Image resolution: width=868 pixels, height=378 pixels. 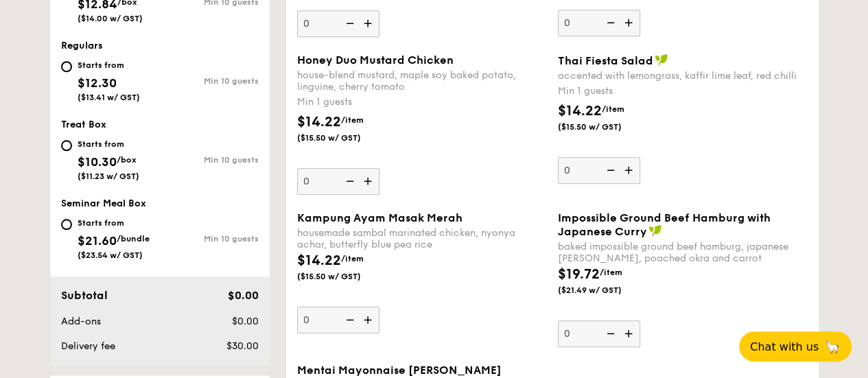 I want to click on button: Chat with us🦙, so click(x=796, y=347).